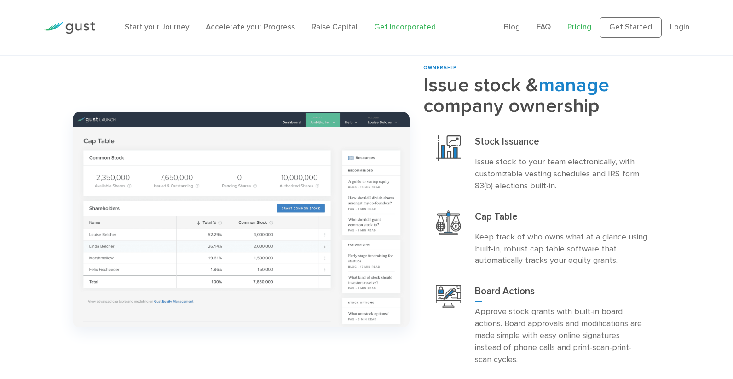 The height and width of the screenshot is (379, 733). Describe the element at coordinates (157, 27) in the screenshot. I see `a: Start your Journey` at that location.